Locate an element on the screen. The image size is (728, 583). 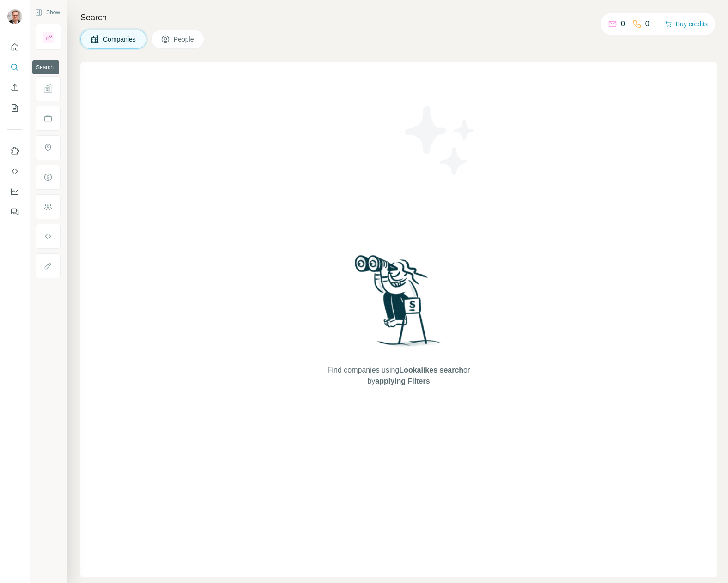
span: Companies is located at coordinates (120, 39).